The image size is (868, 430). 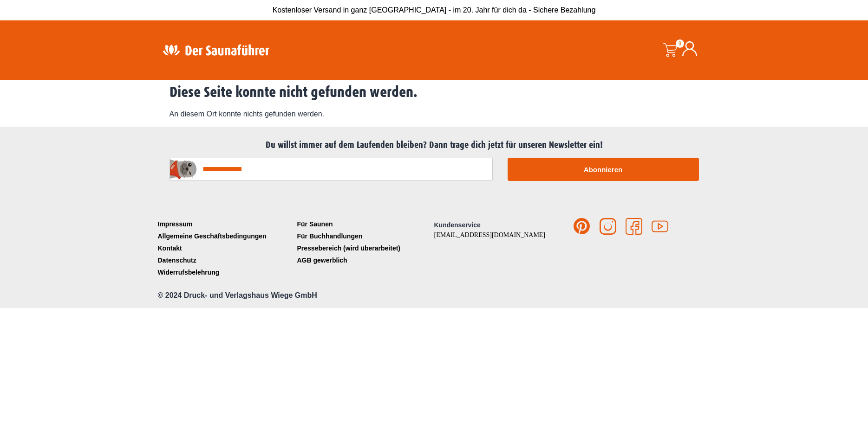 What do you see at coordinates (226, 273) in the screenshot?
I see `a: Widerrufsbelehrung` at bounding box center [226, 273].